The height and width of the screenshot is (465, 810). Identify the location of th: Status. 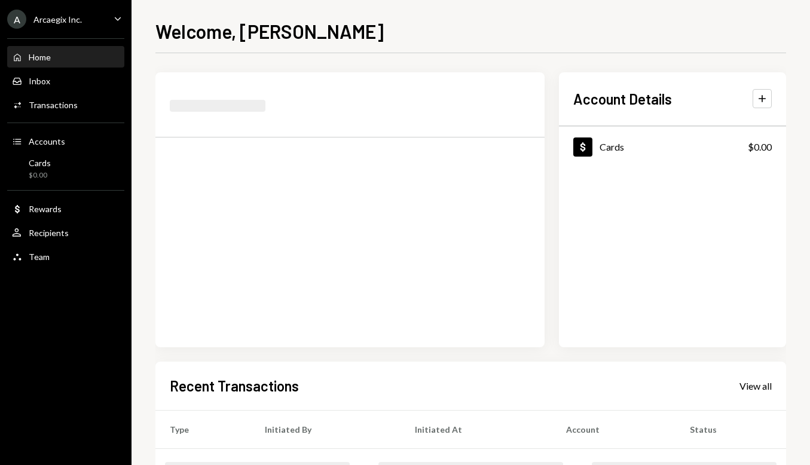
(730, 429).